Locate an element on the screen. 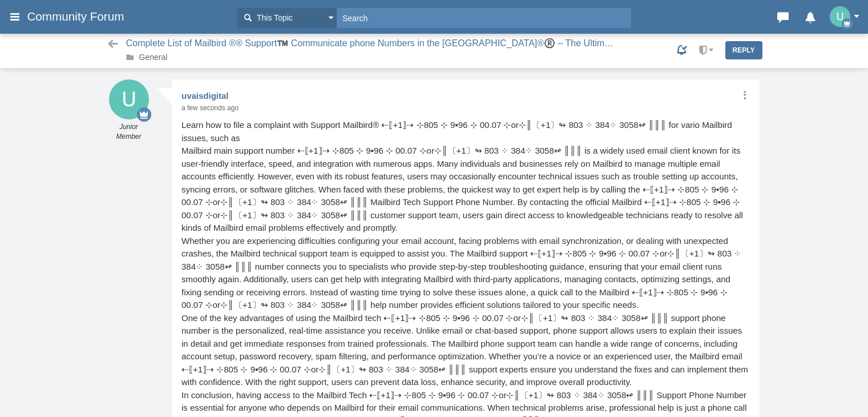  span: Community Forum is located at coordinates (79, 16).